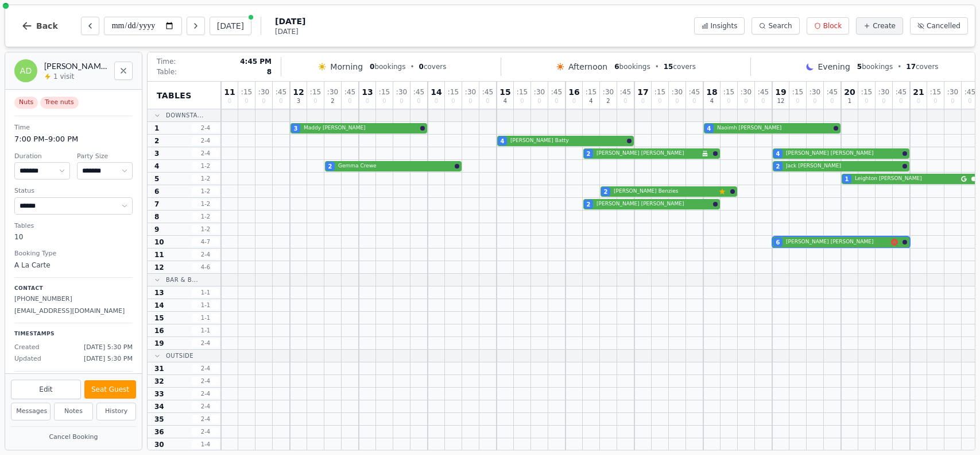  Describe the element at coordinates (74, 191) in the screenshot. I see `dt: Status` at that location.